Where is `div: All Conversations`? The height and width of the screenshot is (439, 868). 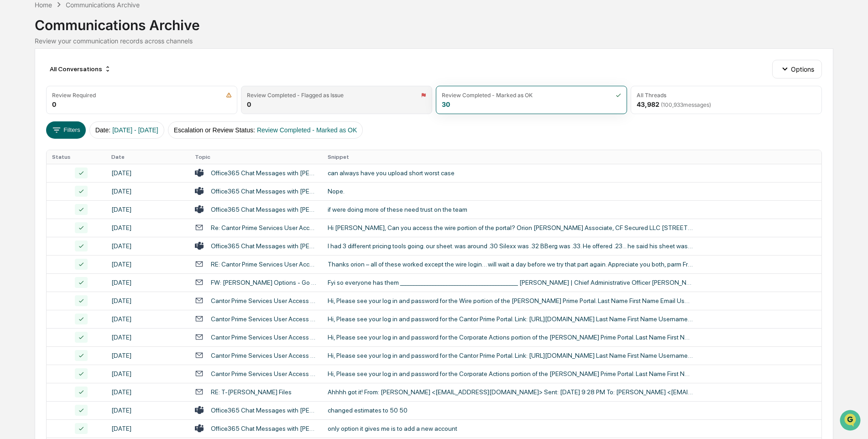 div: All Conversations is located at coordinates (80, 69).